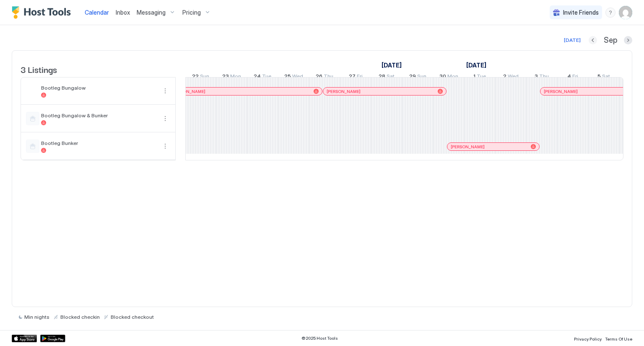 The width and height of the screenshot is (644, 346). I want to click on a: Terms Of Use, so click(618, 338).